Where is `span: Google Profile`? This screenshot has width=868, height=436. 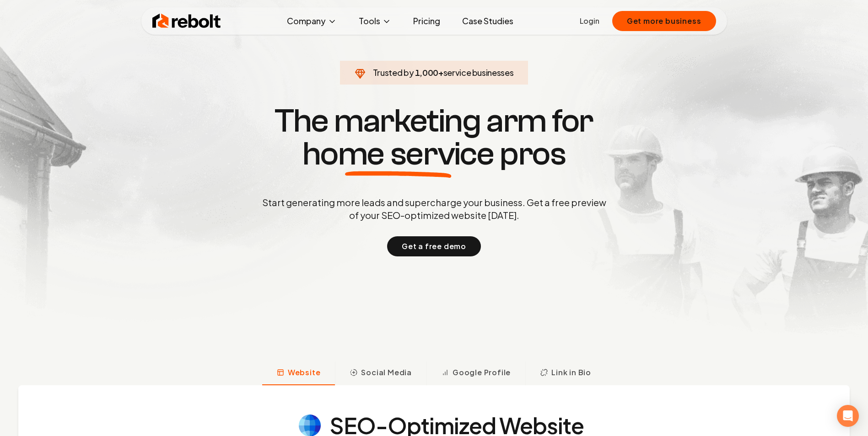 span: Google Profile is located at coordinates (481, 372).